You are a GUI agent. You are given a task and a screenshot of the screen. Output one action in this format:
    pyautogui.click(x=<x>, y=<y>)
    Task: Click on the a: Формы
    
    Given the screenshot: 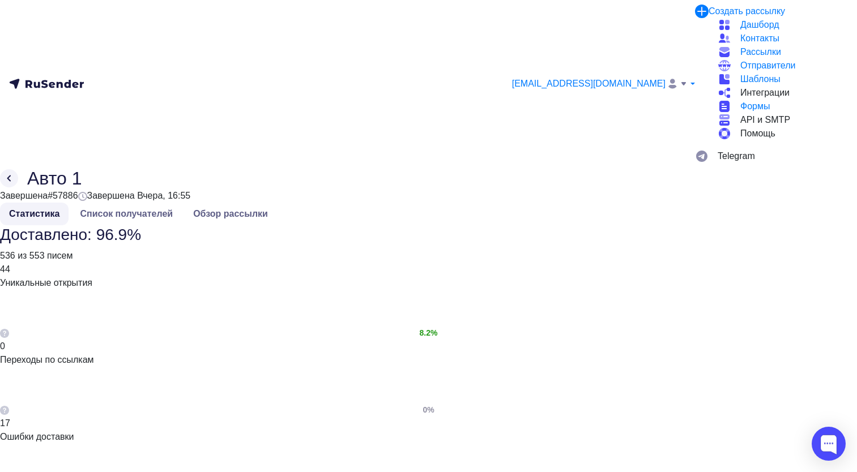 What is the action you would take?
    pyautogui.click(x=783, y=106)
    